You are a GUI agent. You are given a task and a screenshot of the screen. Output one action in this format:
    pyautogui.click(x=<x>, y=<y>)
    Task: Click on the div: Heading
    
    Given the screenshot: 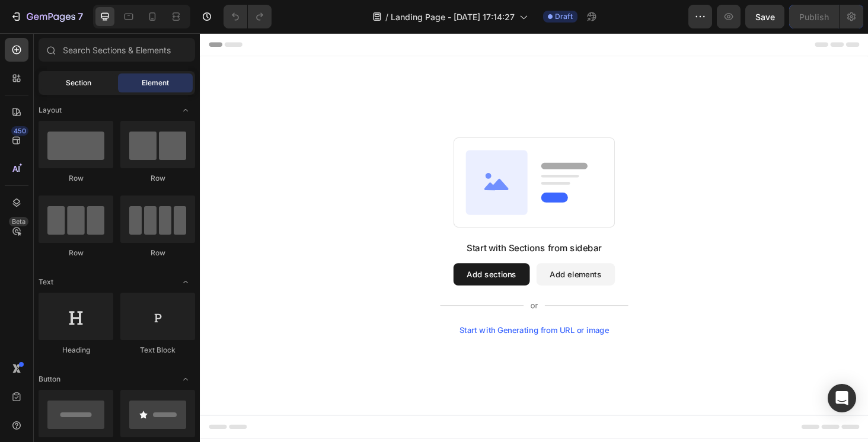 What is the action you would take?
    pyautogui.click(x=76, y=350)
    